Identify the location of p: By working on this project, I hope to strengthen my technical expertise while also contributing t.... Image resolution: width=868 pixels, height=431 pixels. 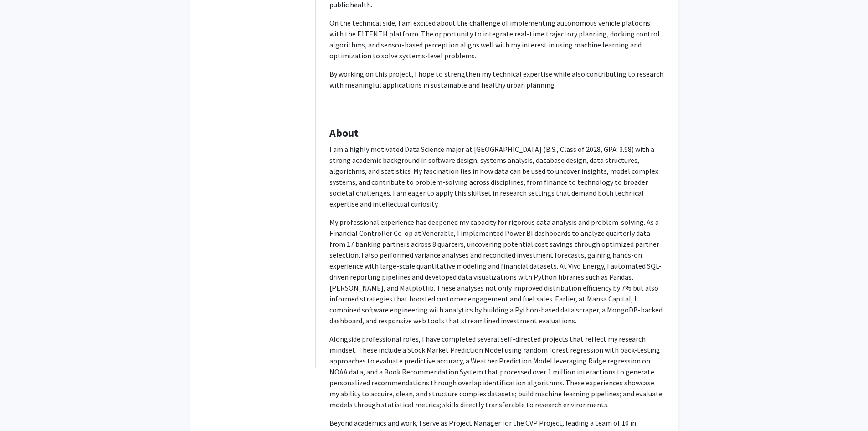
(497, 79).